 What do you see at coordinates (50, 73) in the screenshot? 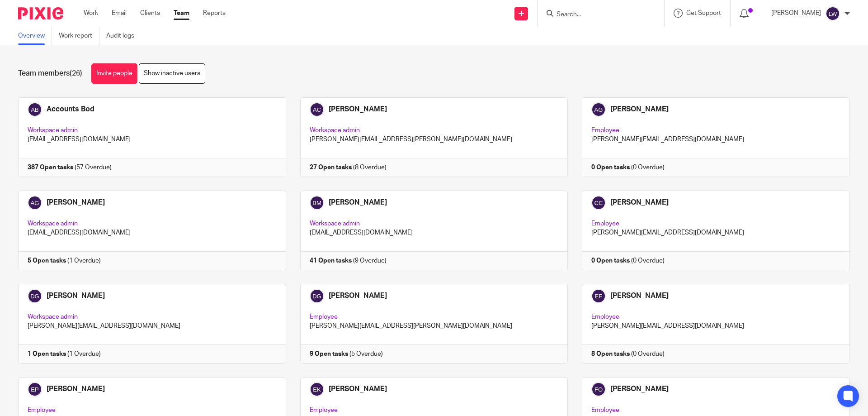
I see `h1: Team members` at bounding box center [50, 73].